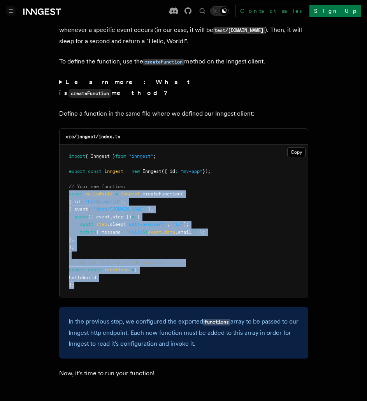 This screenshot has height=401, width=367. What do you see at coordinates (152, 171) in the screenshot?
I see `span: Inngest` at bounding box center [152, 171].